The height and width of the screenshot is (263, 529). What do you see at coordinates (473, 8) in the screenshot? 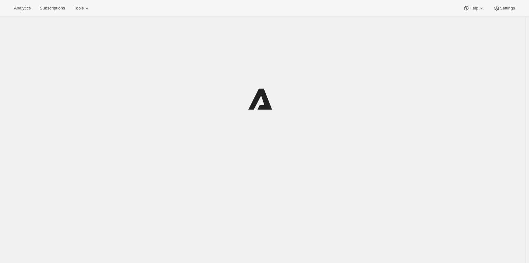
I see `button: Help` at bounding box center [473, 8].